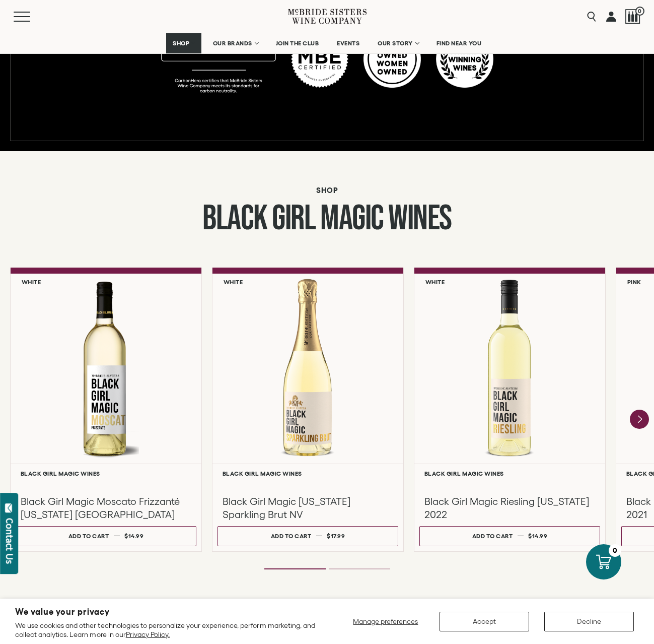 The image size is (654, 644). What do you see at coordinates (460, 43) in the screenshot?
I see `a: FIND NEAR YOU` at bounding box center [460, 43].